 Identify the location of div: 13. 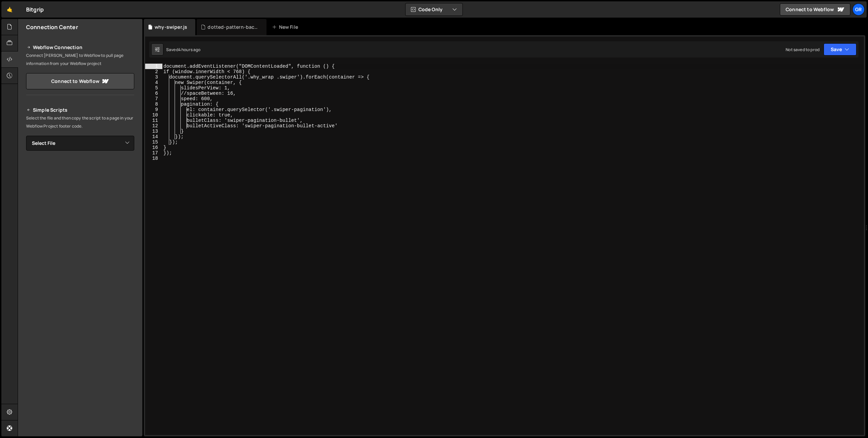
(154, 131).